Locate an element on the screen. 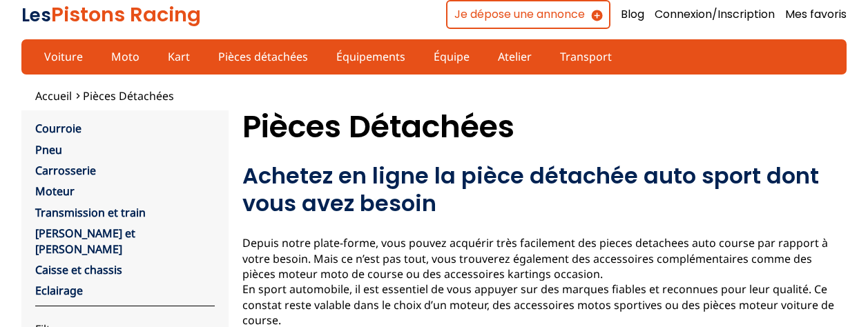 The image size is (868, 327). a: Eclairage is located at coordinates (59, 291).